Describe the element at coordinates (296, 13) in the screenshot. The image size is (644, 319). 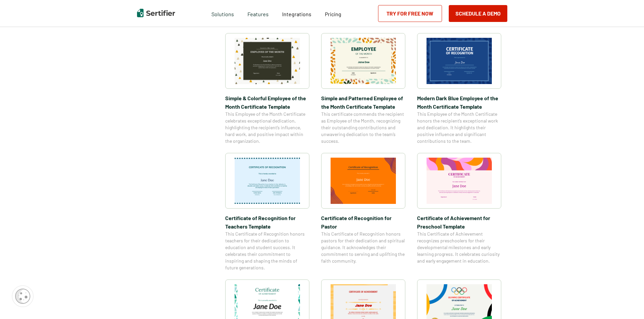
I see `a: Integrations` at that location.